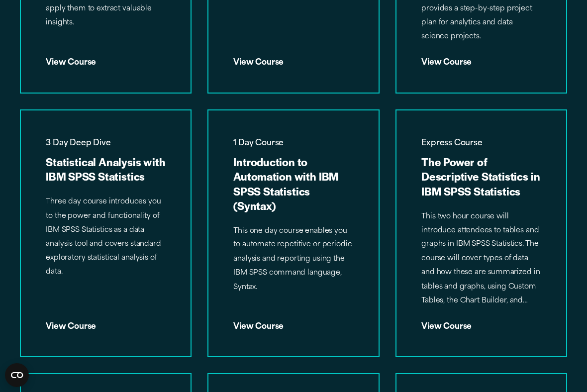 This screenshot has width=587, height=392. What do you see at coordinates (17, 375) in the screenshot?
I see `button: Open CMP widget` at bounding box center [17, 375].